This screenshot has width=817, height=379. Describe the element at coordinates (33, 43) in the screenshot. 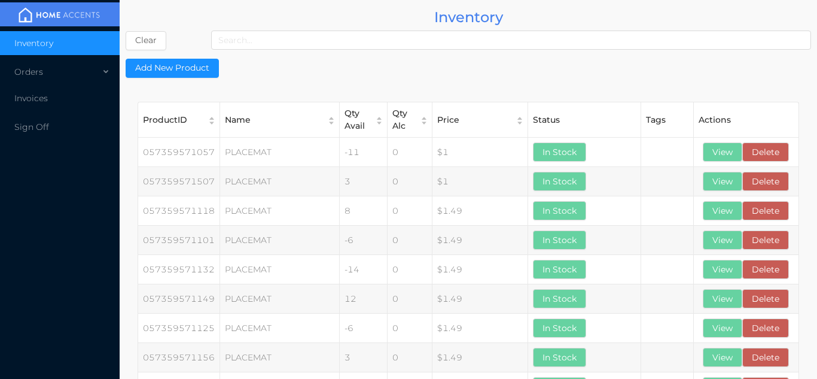

I see `span: Inventory` at that location.